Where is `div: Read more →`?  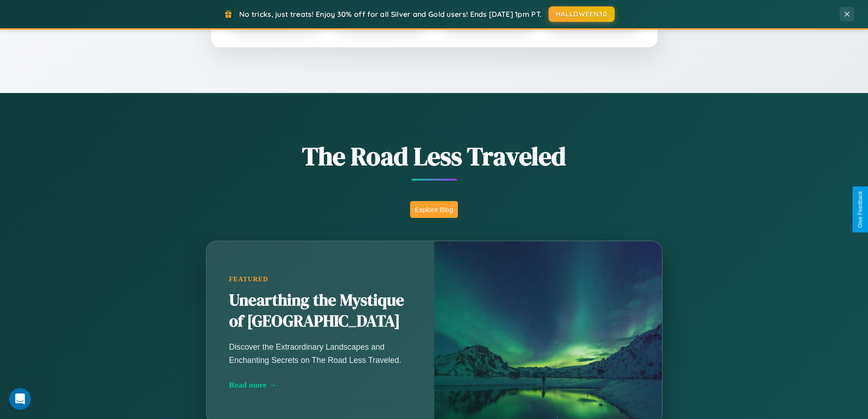
div: Read more → is located at coordinates (320, 385).